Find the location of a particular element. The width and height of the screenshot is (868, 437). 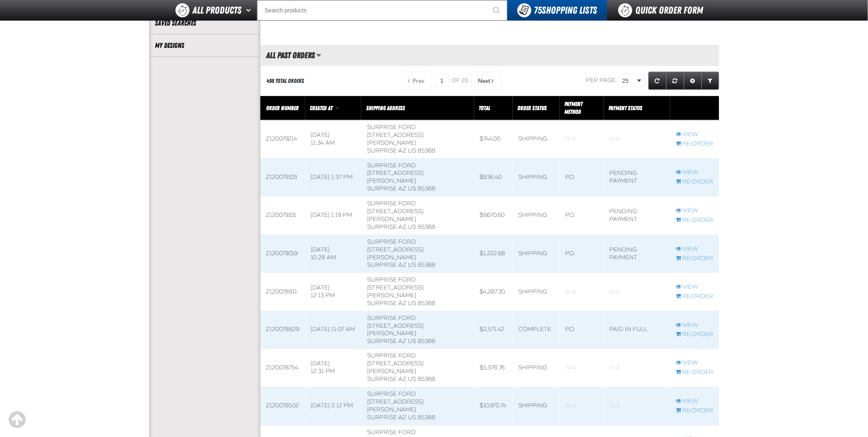

a: Order Number is located at coordinates (282, 108).